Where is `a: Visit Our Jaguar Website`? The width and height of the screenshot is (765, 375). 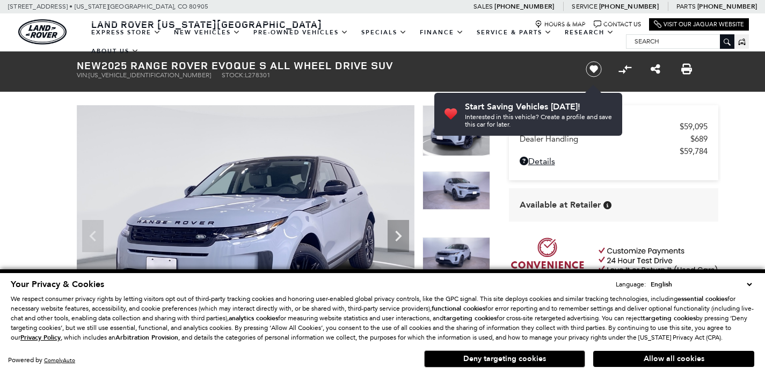
a: Visit Our Jaguar Website is located at coordinates (699, 24).